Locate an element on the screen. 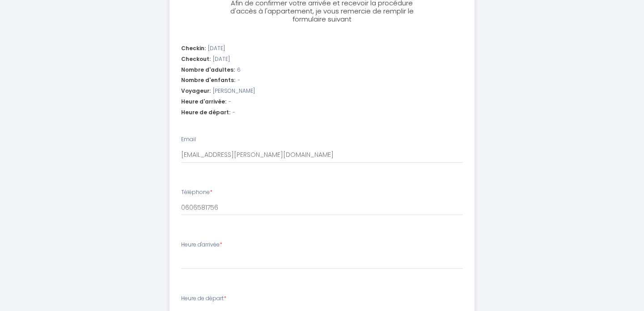 This screenshot has width=644, height=311. label: Email is located at coordinates (188, 140).